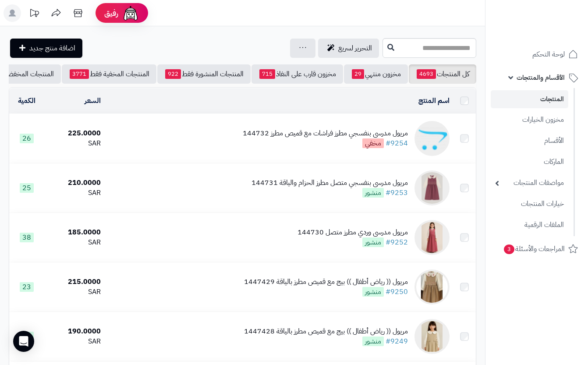 The height and width of the screenshot is (365, 588). I want to click on span: 715, so click(267, 74).